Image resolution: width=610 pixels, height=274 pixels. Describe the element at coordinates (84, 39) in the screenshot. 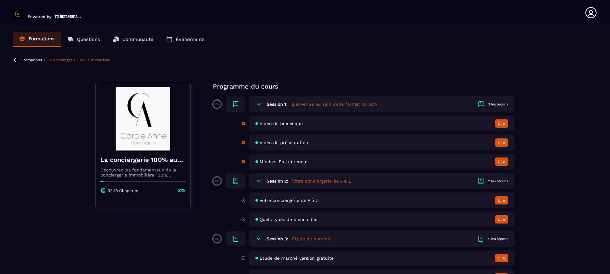

I see `a: Questions` at that location.